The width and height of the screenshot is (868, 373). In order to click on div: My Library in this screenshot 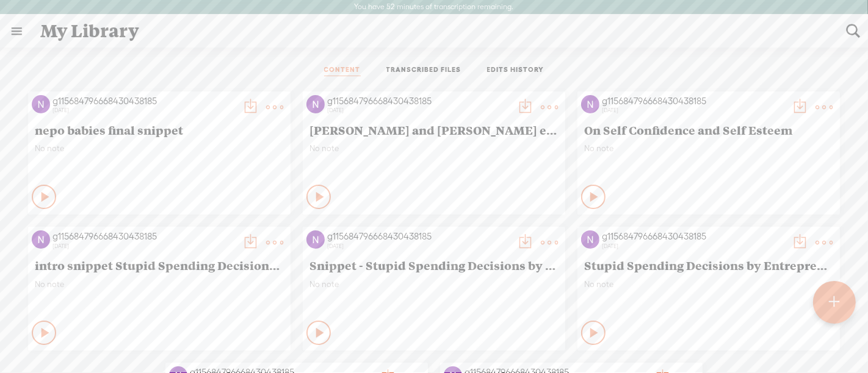, I will do `click(435, 31)`.